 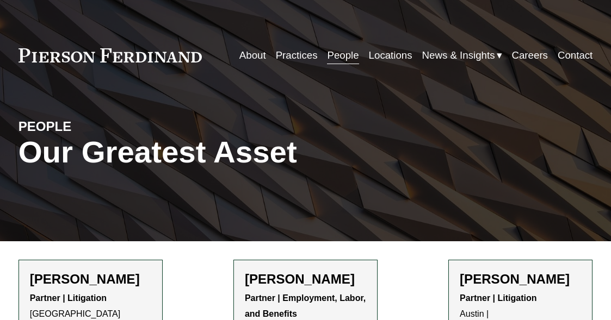 What do you see at coordinates (462, 55) in the screenshot?
I see `a: folder dropdown` at bounding box center [462, 55].